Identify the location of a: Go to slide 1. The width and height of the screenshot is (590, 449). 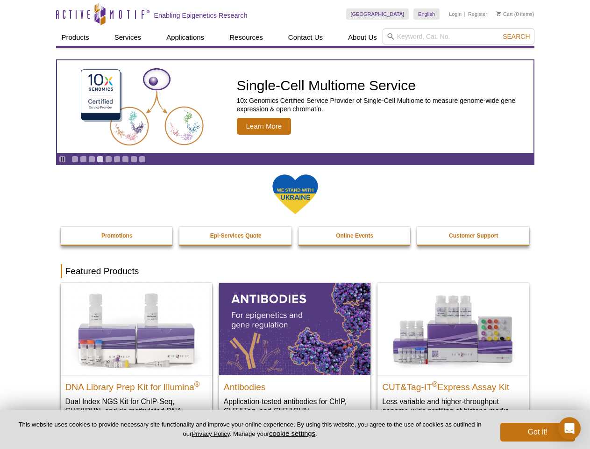
(75, 159).